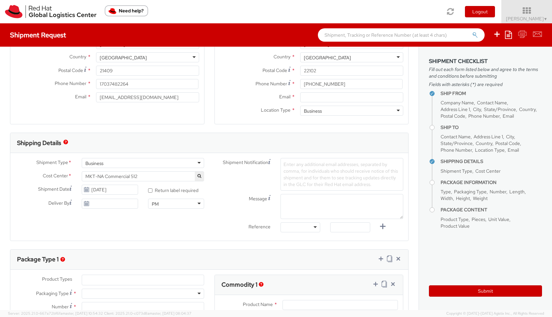  What do you see at coordinates (447, 199) in the screenshot?
I see `span: Width` at bounding box center [447, 199].